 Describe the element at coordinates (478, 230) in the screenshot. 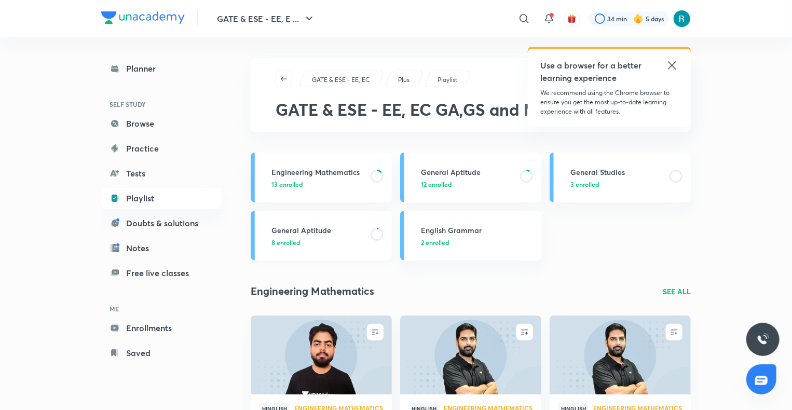

I see `h3: English Grammar` at that location.